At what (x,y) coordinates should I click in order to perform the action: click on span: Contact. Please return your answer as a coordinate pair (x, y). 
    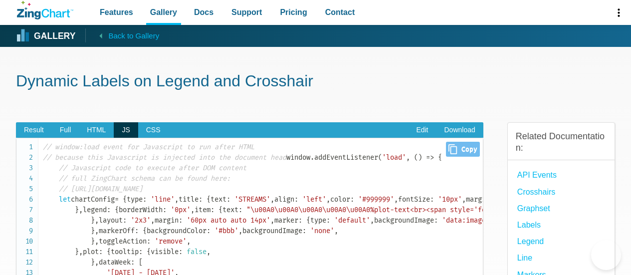
    Looking at the image, I should click on (340, 12).